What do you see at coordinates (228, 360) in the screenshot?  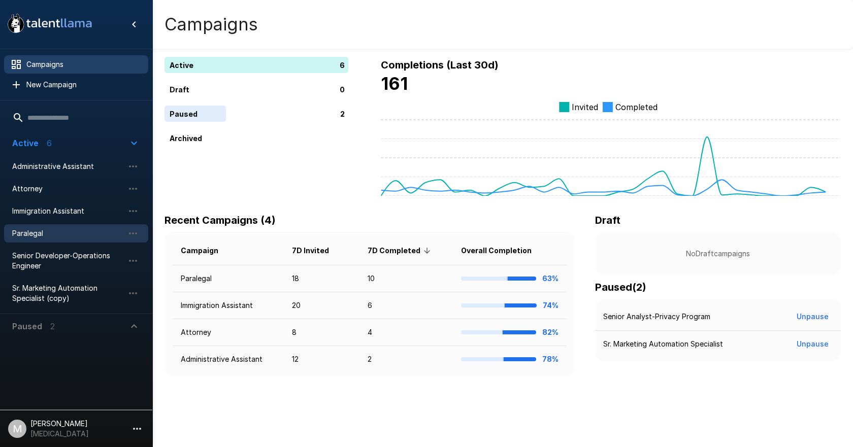 I see `td: Administrative Assistant` at bounding box center [228, 360].